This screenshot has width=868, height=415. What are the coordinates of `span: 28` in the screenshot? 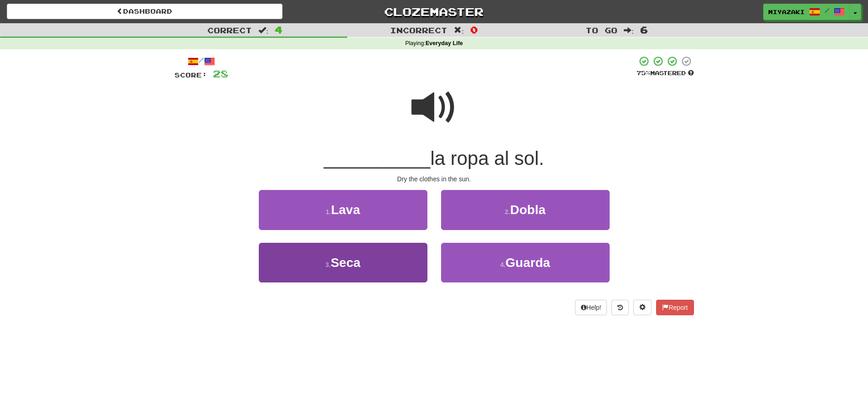 It's located at (221, 73).